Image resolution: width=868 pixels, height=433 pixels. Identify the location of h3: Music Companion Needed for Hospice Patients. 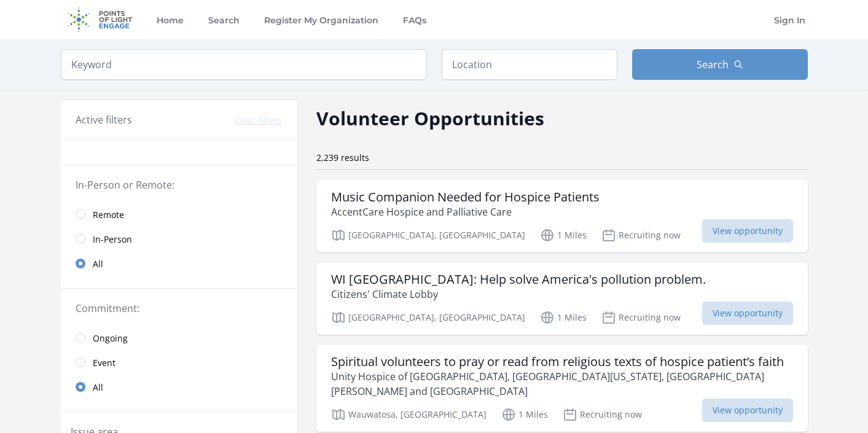
(465, 198).